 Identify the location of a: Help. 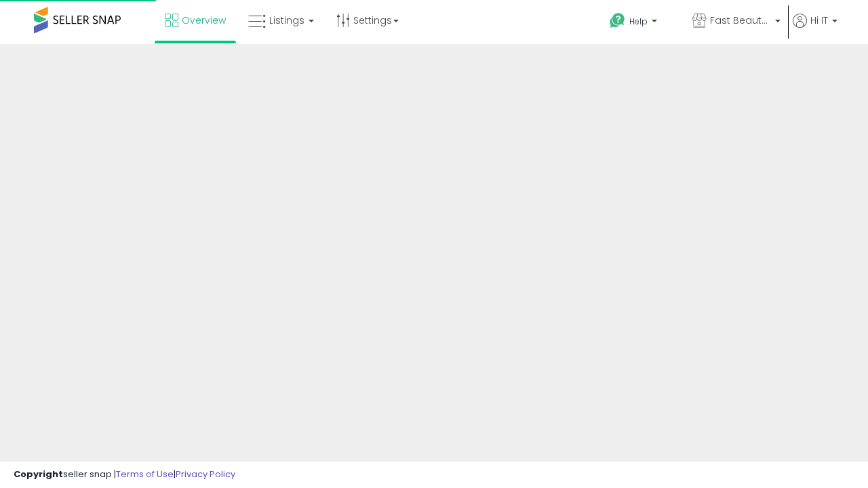
(639, 23).